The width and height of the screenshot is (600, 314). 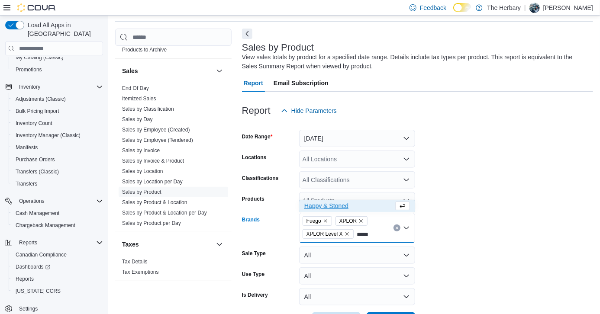 What do you see at coordinates (130, 71) in the screenshot?
I see `h3: Sales` at bounding box center [130, 71].